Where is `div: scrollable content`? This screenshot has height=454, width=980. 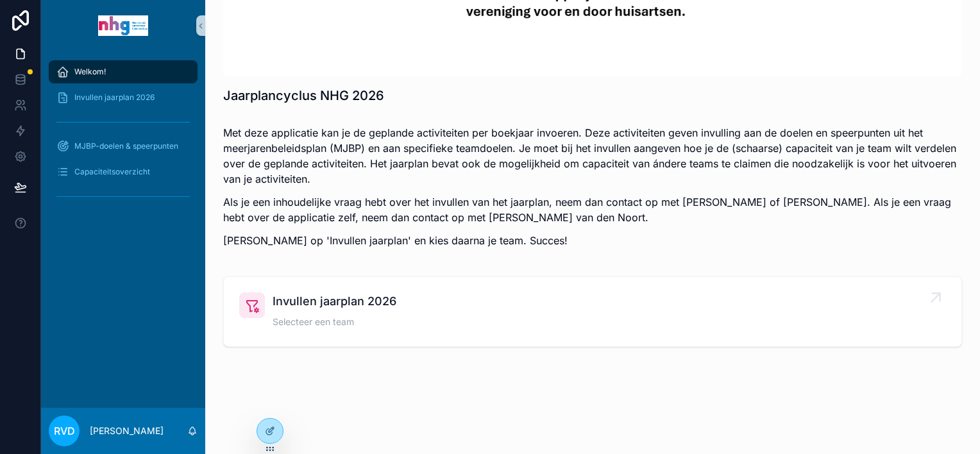 div: scrollable content is located at coordinates (123, 137).